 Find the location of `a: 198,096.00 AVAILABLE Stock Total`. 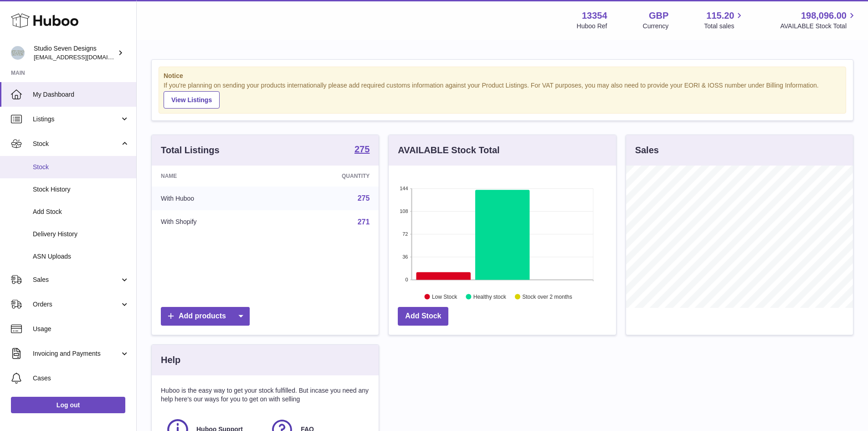

a: 198,096.00 AVAILABLE Stock Total is located at coordinates (818, 20).